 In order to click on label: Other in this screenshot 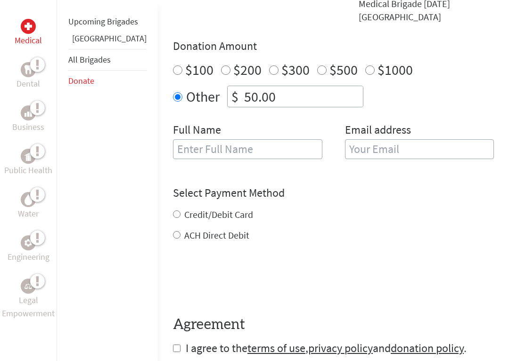, I will do `click(203, 97)`.